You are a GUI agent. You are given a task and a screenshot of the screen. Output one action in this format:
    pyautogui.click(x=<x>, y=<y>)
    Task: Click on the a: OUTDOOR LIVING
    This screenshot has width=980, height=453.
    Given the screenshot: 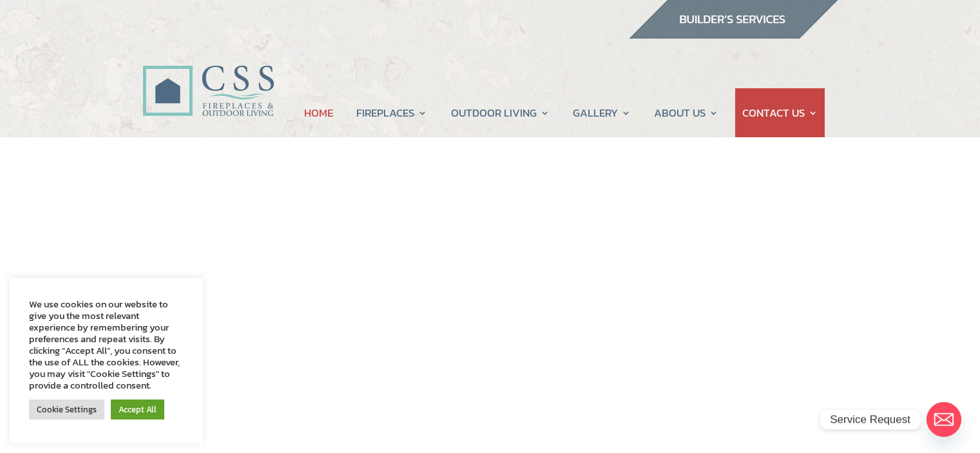 What is the action you would take?
    pyautogui.click(x=500, y=113)
    